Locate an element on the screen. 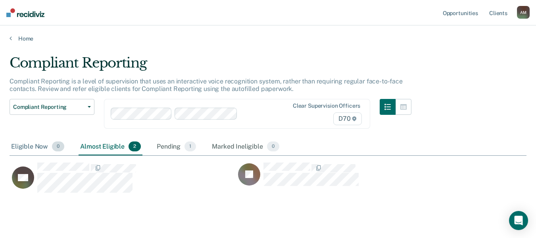 The image size is (536, 238). div: CaseloadOpportunityCell-00652126 is located at coordinates (349, 178).